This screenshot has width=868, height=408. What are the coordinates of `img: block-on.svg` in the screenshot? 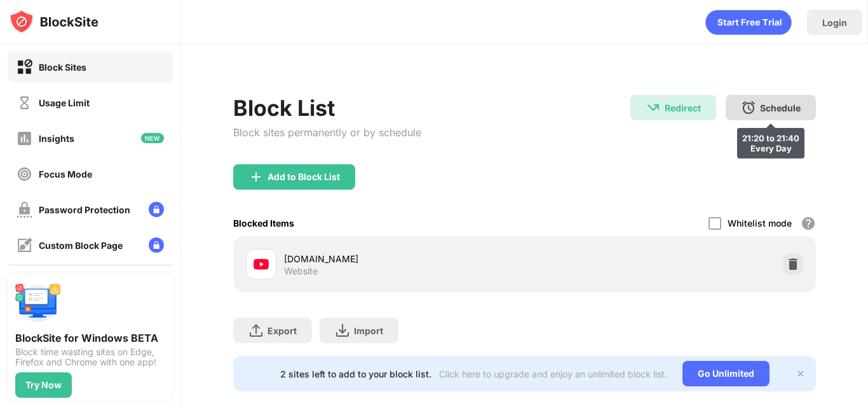 It's located at (24, 67).